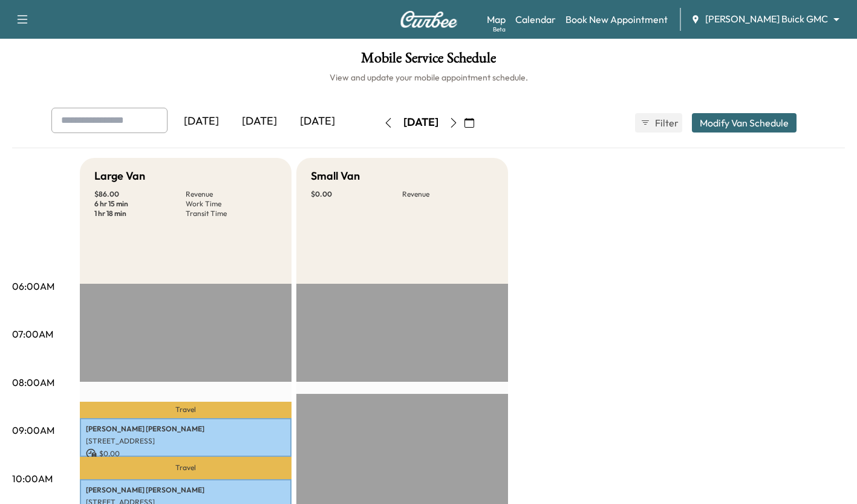  I want to click on button: Filter, so click(659, 123).